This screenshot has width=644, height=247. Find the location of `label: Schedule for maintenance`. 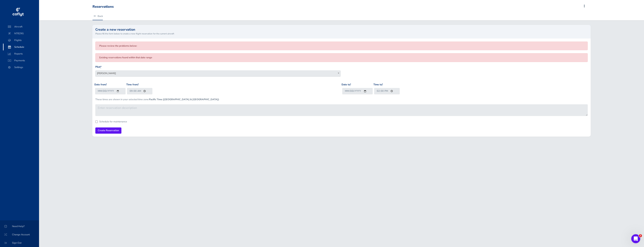

label: Schedule for maintenance is located at coordinates (113, 122).